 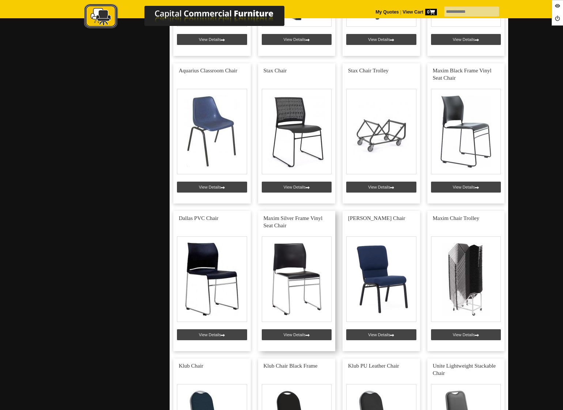 What do you see at coordinates (419, 12) in the screenshot?
I see `a: View Cart0` at bounding box center [419, 12].